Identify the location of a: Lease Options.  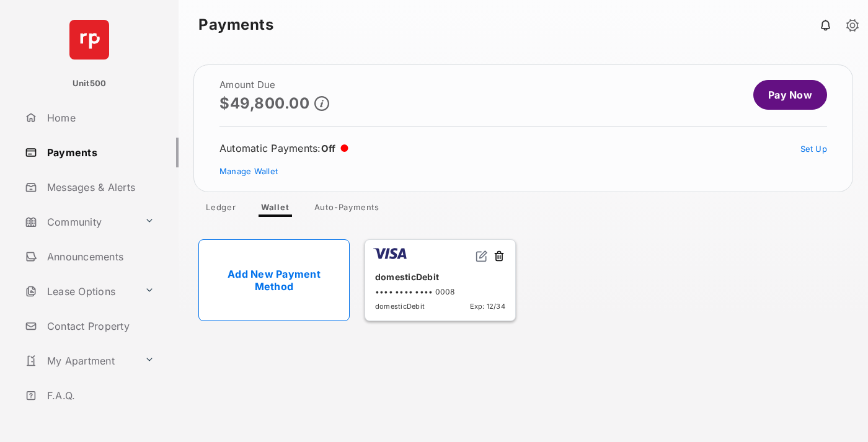
(79, 291).